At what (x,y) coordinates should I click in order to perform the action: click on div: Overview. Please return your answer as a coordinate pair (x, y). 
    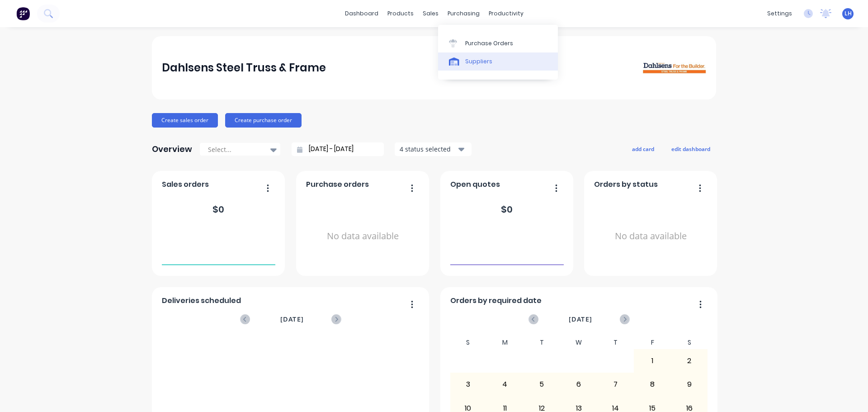
    Looking at the image, I should click on (172, 149).